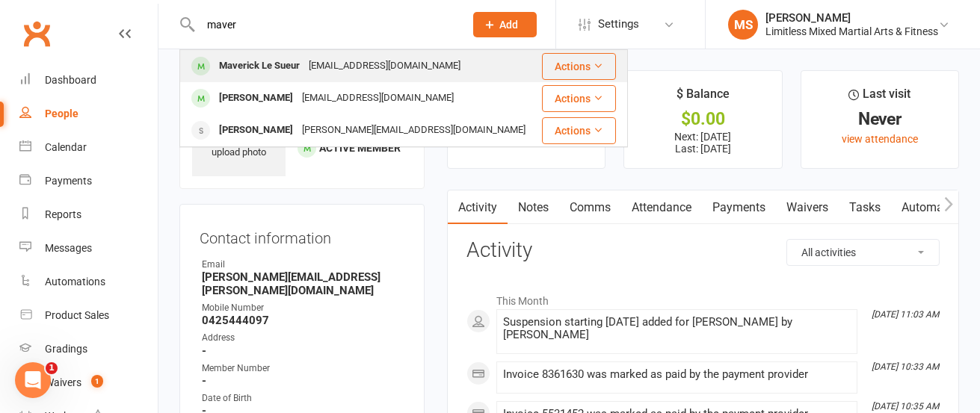  What do you see at coordinates (743, 24) in the screenshot?
I see `div: MS` at bounding box center [743, 24].